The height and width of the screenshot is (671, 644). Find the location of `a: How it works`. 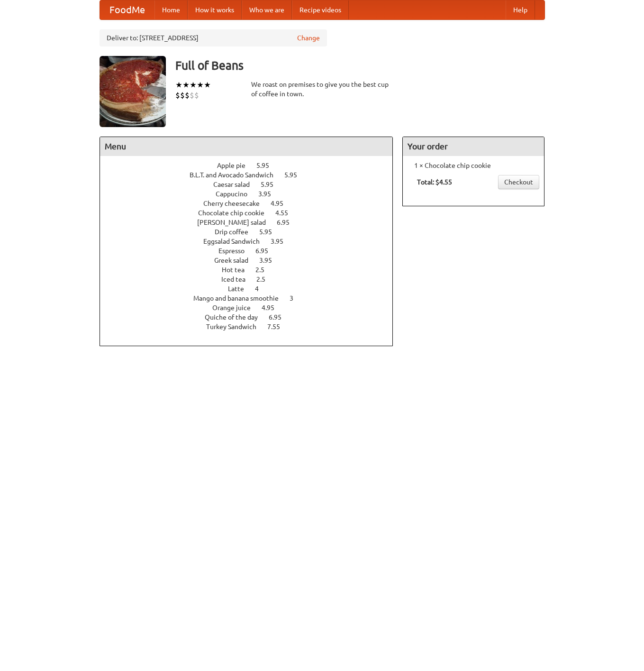

a: How it works is located at coordinates (214, 10).